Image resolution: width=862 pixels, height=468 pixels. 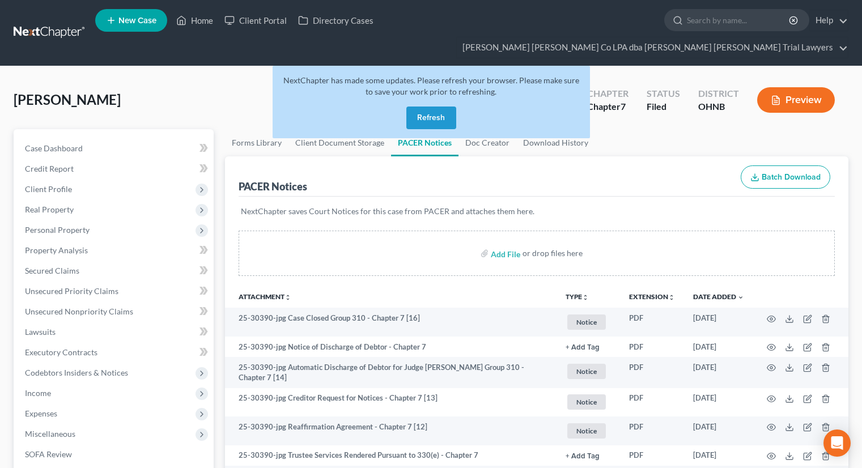 What do you see at coordinates (719, 94) in the screenshot?
I see `div: District` at bounding box center [719, 94].